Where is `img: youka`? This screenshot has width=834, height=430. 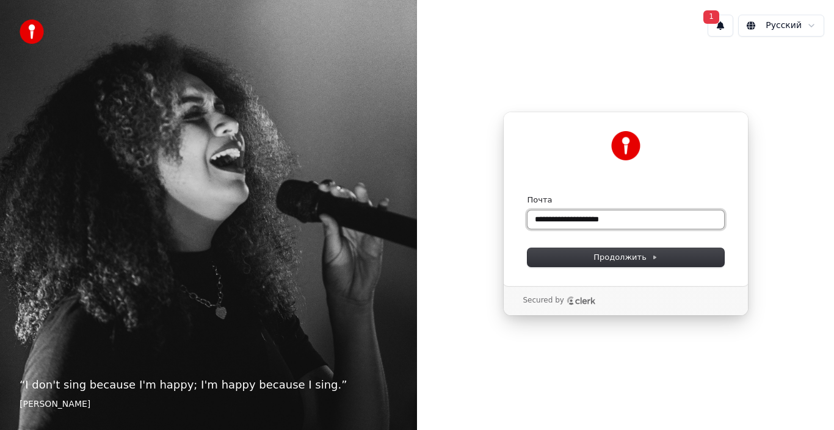 img: youka is located at coordinates (32, 32).